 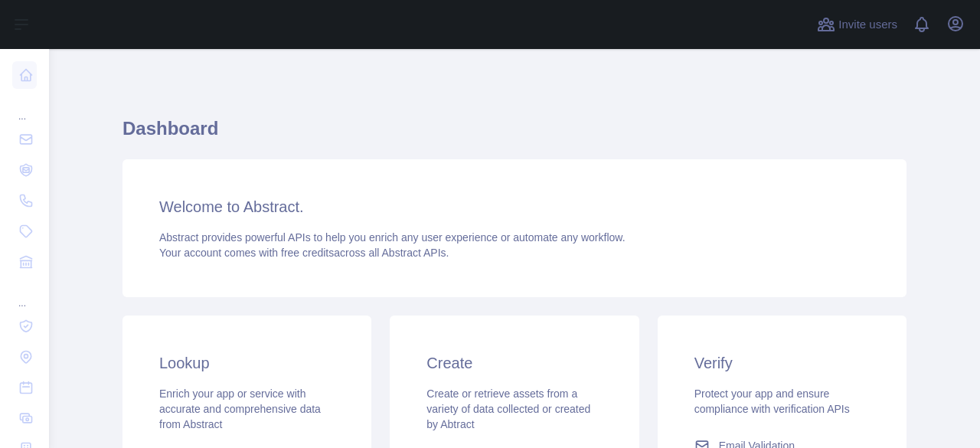 I want to click on h3: Lookup, so click(x=246, y=363).